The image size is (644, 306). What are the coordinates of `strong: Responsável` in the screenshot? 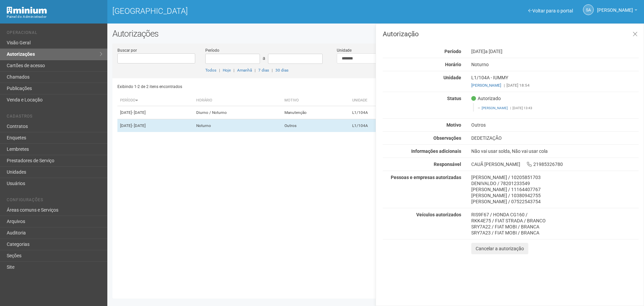 It's located at (447, 164).